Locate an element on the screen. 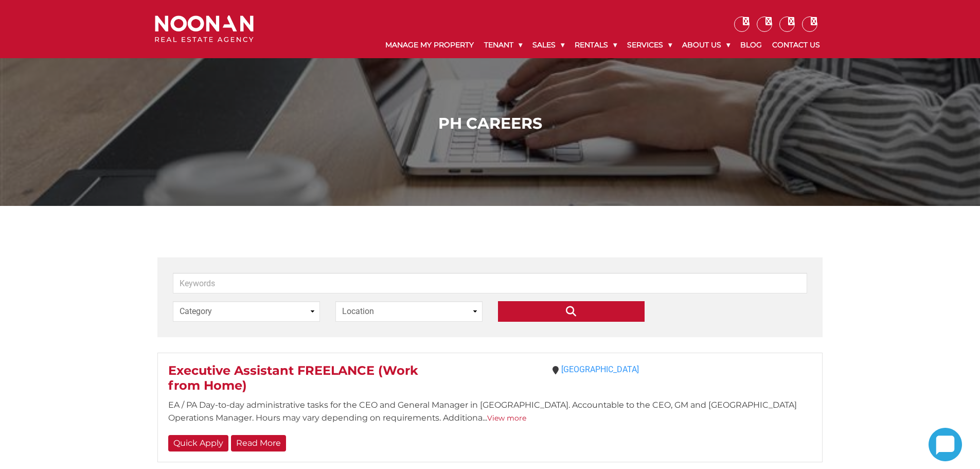  a: Read More is located at coordinates (258, 443).